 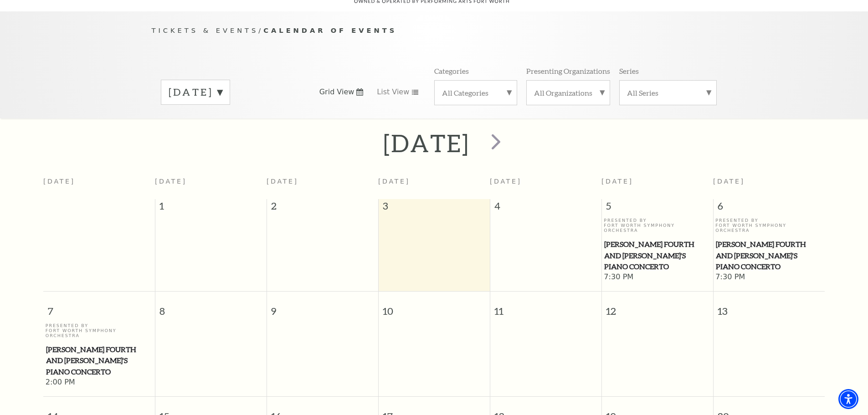 What do you see at coordinates (205, 30) in the screenshot?
I see `span: Tickets & Events` at bounding box center [205, 30].